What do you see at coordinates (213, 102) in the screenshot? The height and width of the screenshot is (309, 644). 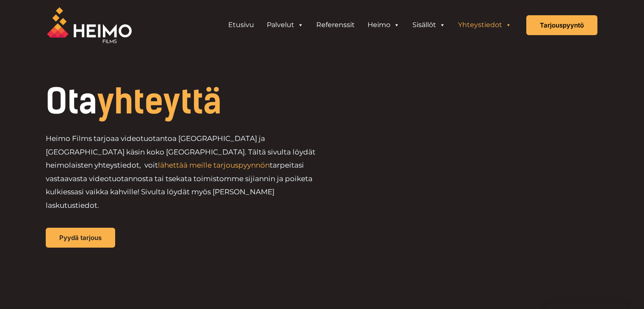 I see `h1: Ota` at bounding box center [213, 102].